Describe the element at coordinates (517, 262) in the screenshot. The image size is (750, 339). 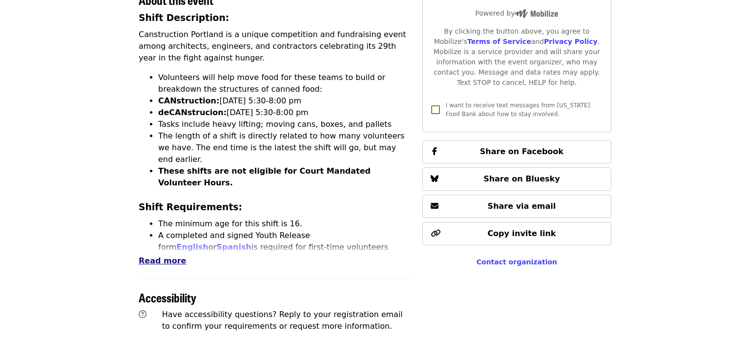
I see `span: Contact organization` at that location.